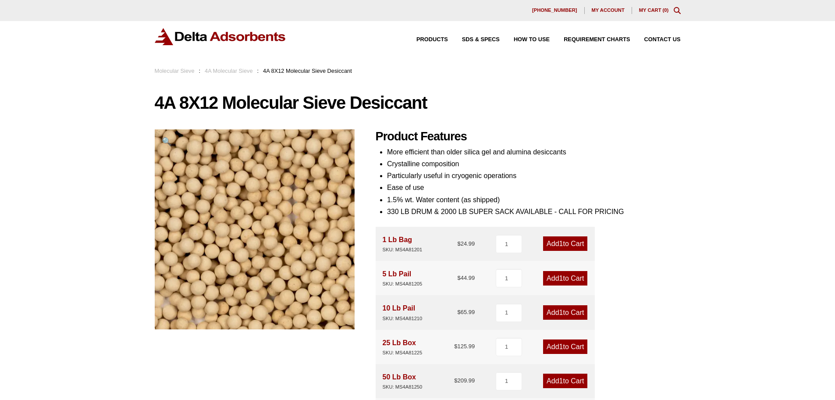 The width and height of the screenshot is (835, 400). I want to click on div: 10 Lb Pail, so click(402, 312).